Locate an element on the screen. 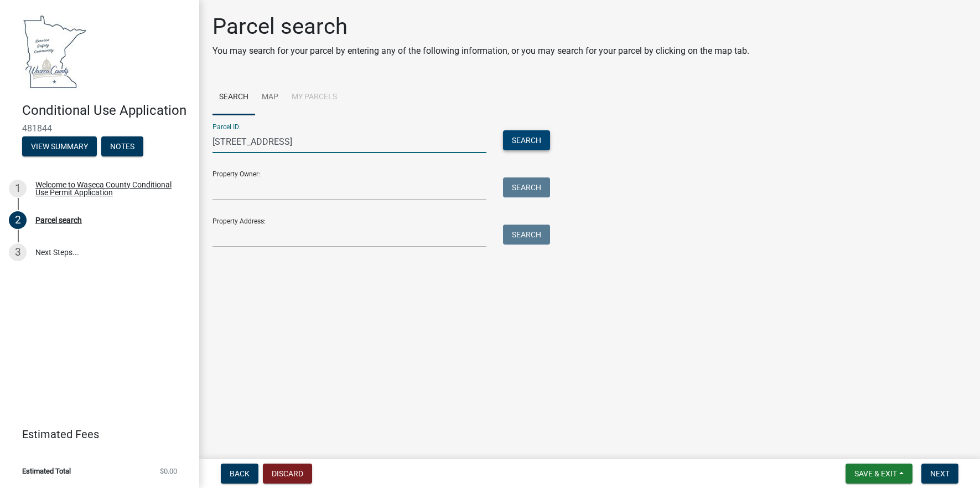 The height and width of the screenshot is (488, 980). a: Search is located at coordinates (233, 98).